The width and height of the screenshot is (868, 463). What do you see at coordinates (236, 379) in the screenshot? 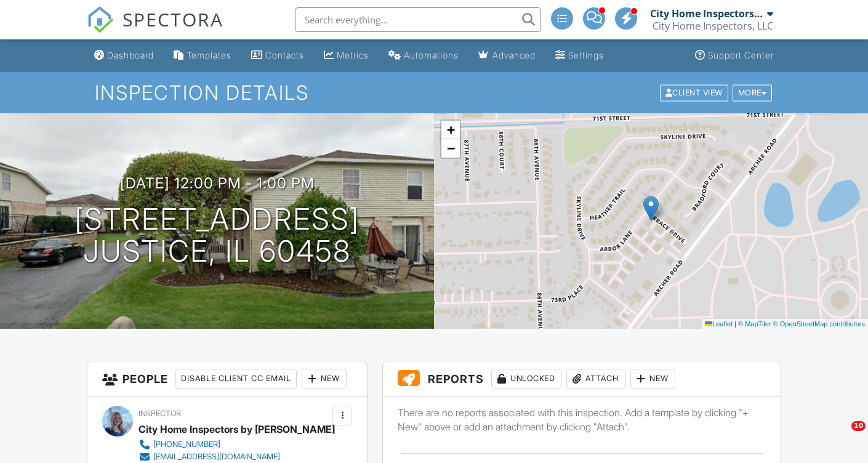
I see `div: Disable Client CC Email` at bounding box center [236, 379].